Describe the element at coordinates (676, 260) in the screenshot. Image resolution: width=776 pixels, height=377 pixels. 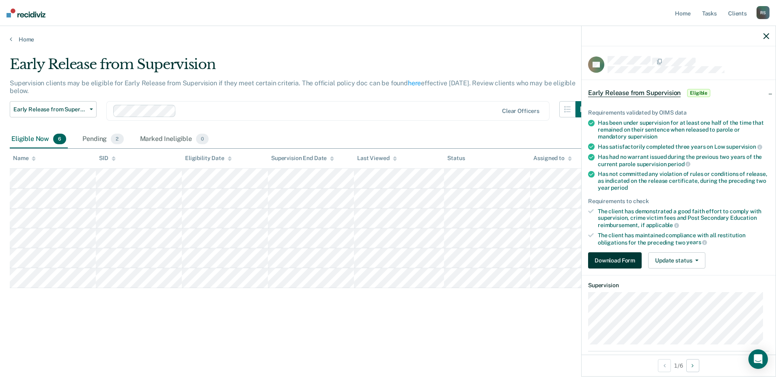
I see `button: Update status` at that location.